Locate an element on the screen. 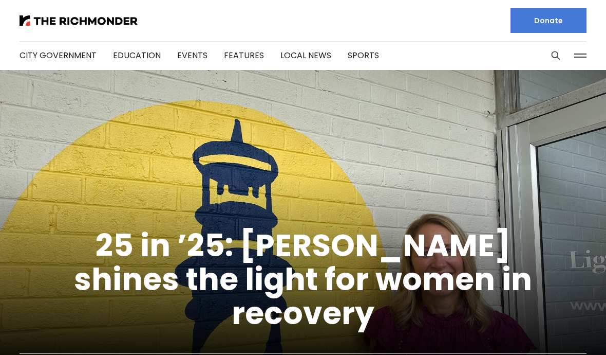  button: Search this site is located at coordinates (556, 55).